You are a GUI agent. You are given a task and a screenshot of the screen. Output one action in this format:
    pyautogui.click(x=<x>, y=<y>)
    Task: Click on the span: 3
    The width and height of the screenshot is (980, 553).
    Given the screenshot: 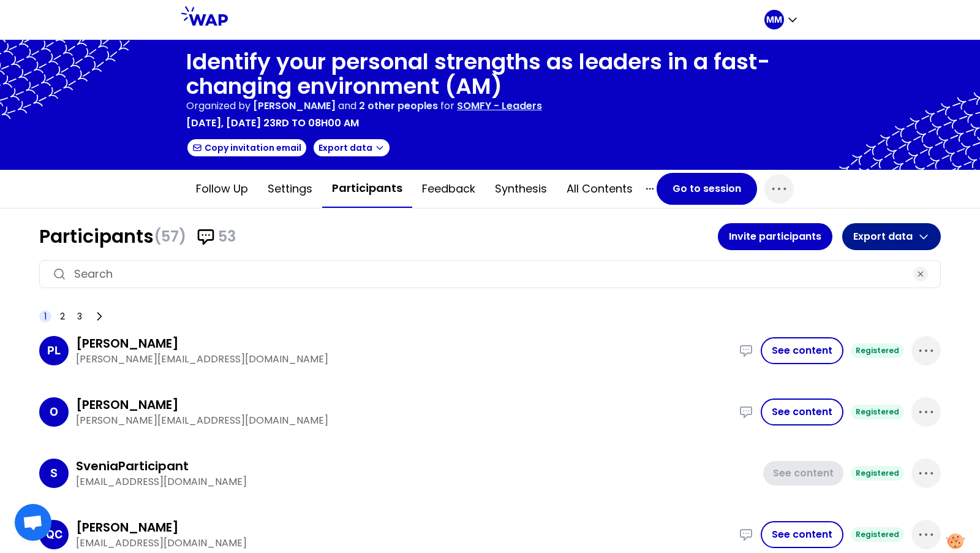 What is the action you would take?
    pyautogui.click(x=80, y=316)
    